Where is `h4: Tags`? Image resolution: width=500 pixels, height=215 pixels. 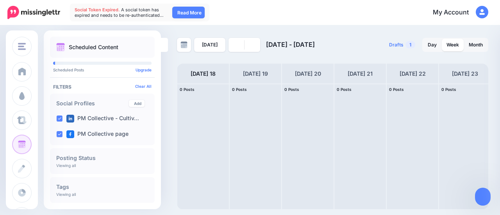
h4: Tags is located at coordinates (102, 187).